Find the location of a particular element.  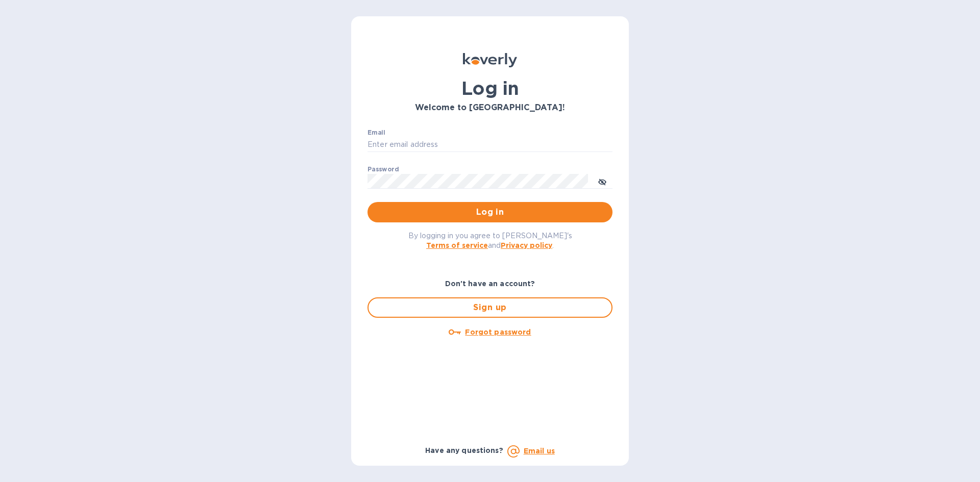

span: Log in is located at coordinates (490, 212).